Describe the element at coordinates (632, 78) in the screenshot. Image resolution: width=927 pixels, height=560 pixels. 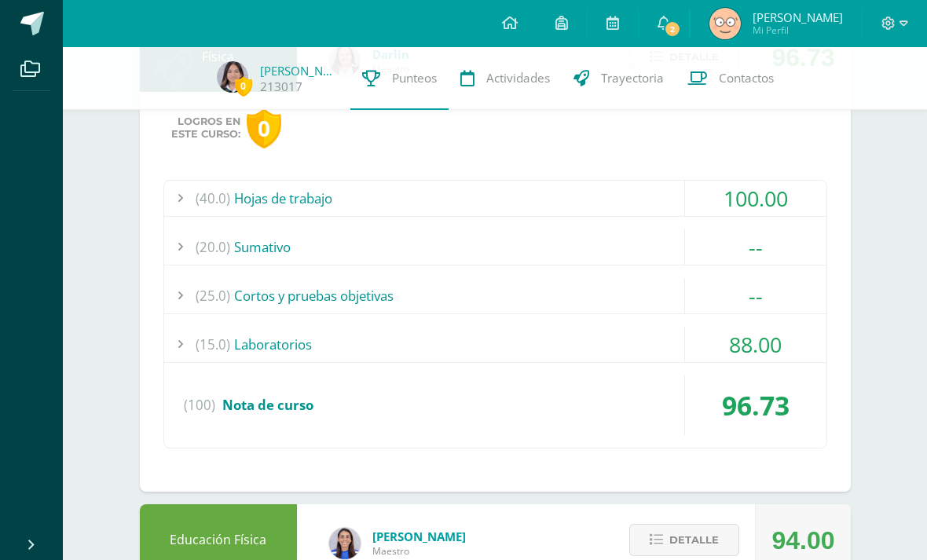
I see `span: Trayectoria` at that location.